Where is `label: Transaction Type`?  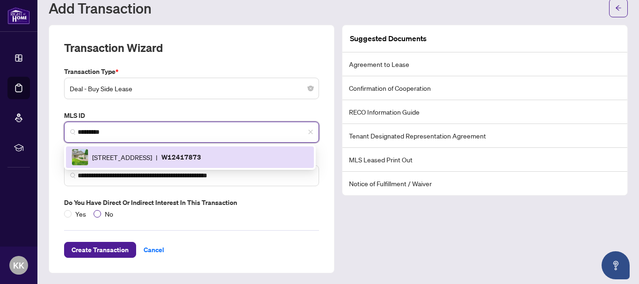
label: Transaction Type is located at coordinates (191, 72).